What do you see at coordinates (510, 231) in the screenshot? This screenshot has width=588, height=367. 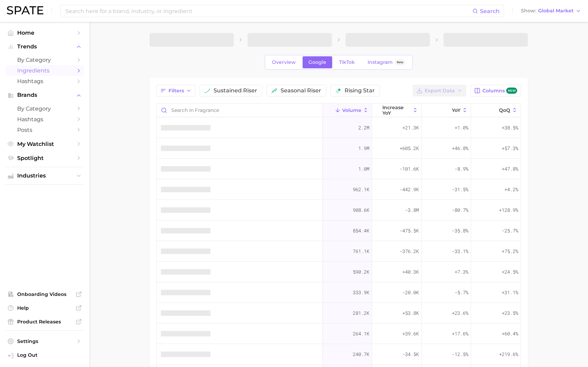 I see `span: -25.7%` at bounding box center [510, 231].